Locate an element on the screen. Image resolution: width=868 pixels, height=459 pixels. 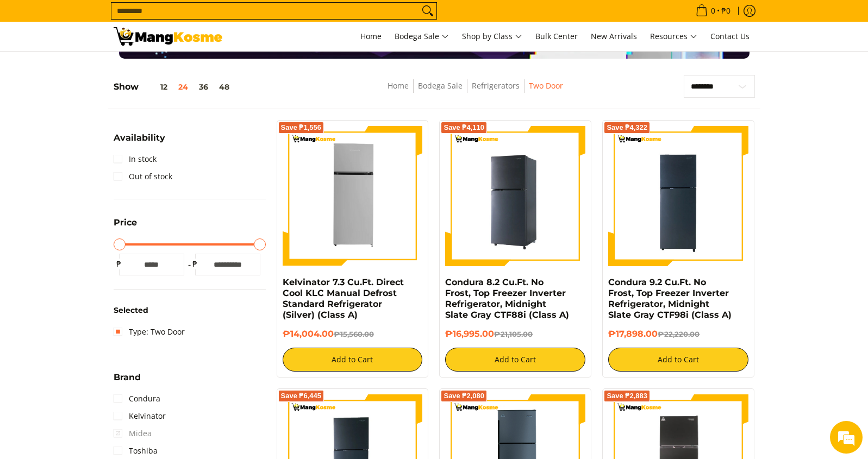
a: Resources is located at coordinates (674, 36).